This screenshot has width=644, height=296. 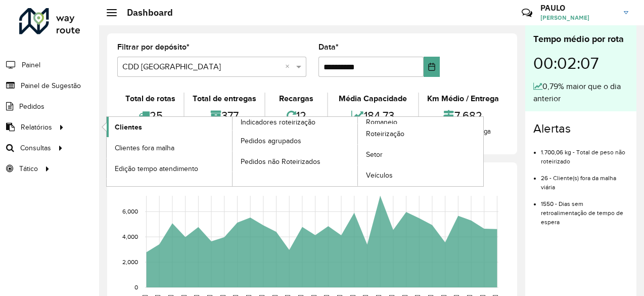 I want to click on span: Painel, so click(x=31, y=65).